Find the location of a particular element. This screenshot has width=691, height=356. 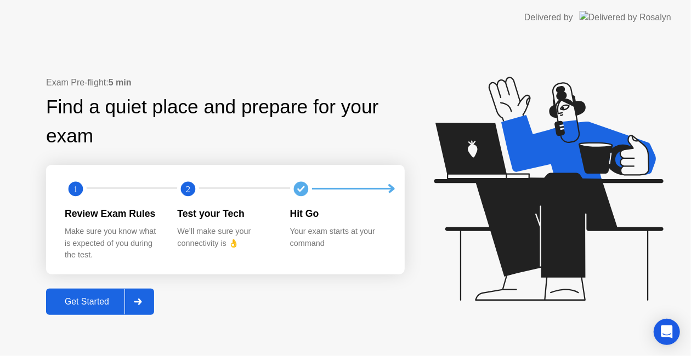

div: Hit Go is located at coordinates (337, 214).